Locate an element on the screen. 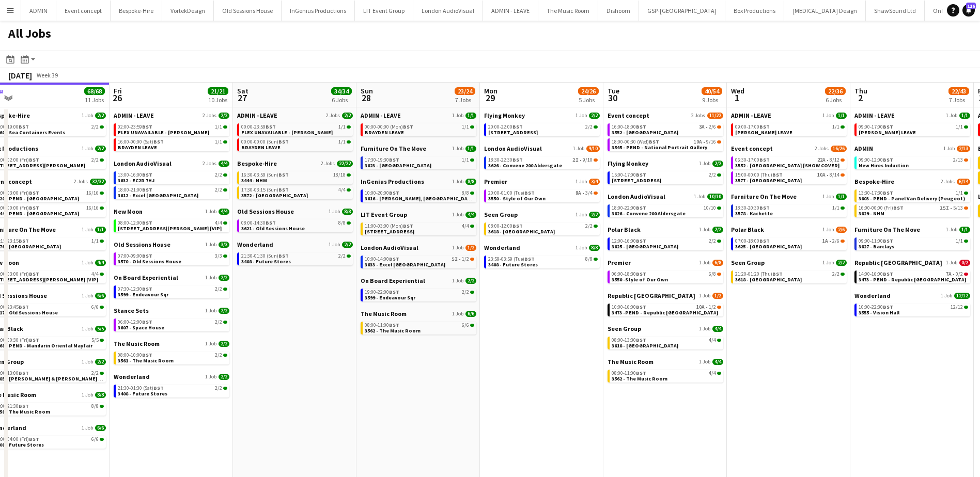 The width and height of the screenshot is (980, 477). button: Event concept is located at coordinates (83, 11).